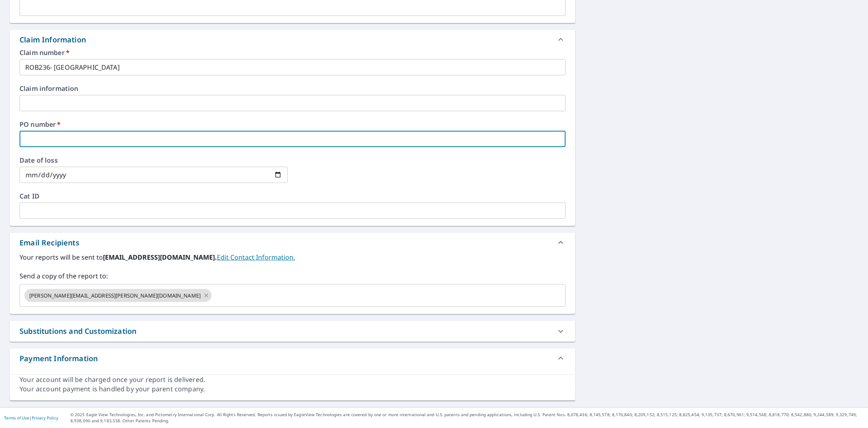  Describe the element at coordinates (293, 196) in the screenshot. I see `label: Cat ID` at that location.